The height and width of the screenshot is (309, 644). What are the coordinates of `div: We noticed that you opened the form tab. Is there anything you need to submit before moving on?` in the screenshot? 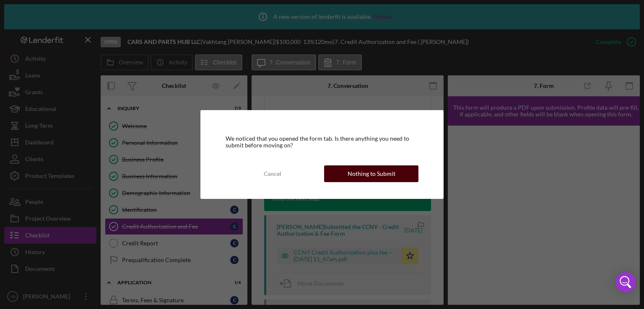 It's located at (322, 142).